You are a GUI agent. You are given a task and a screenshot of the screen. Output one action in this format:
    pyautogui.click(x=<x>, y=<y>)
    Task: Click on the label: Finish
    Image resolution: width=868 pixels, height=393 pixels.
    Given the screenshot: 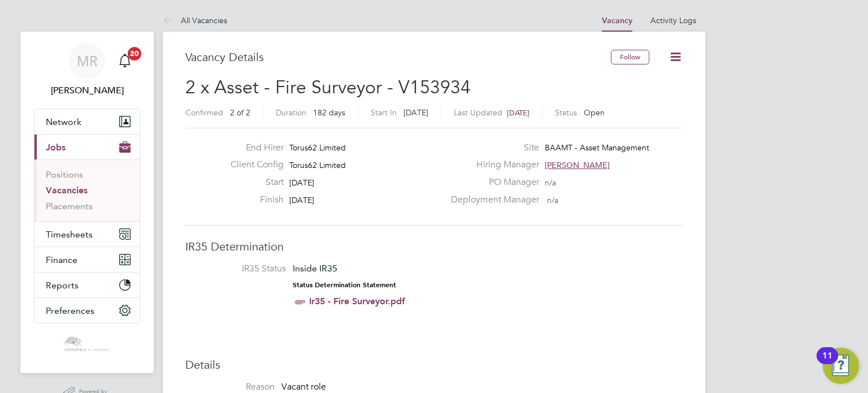 What is the action you would take?
    pyautogui.click(x=252, y=199)
    